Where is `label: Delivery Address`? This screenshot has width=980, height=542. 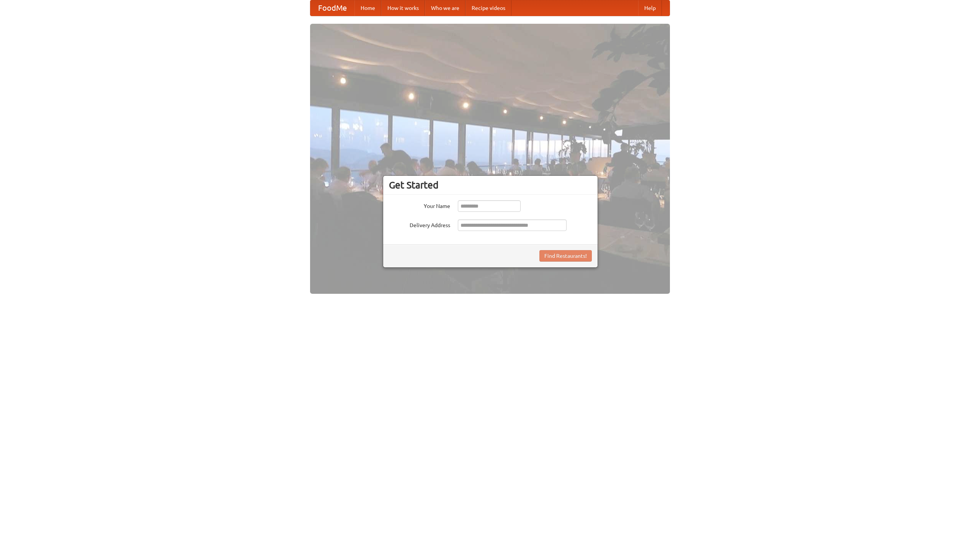 label: Delivery Address is located at coordinates (419, 224).